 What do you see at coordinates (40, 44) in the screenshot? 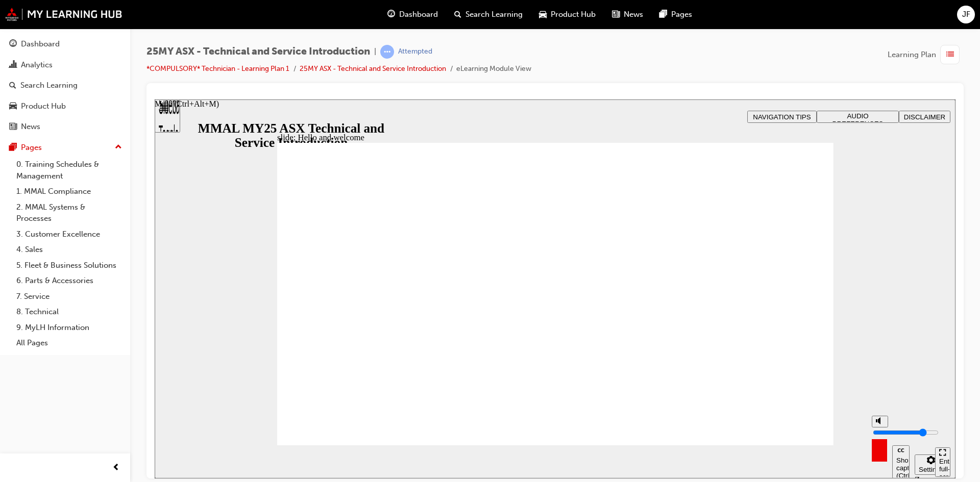
I see `div: Dashboard` at bounding box center [40, 44].